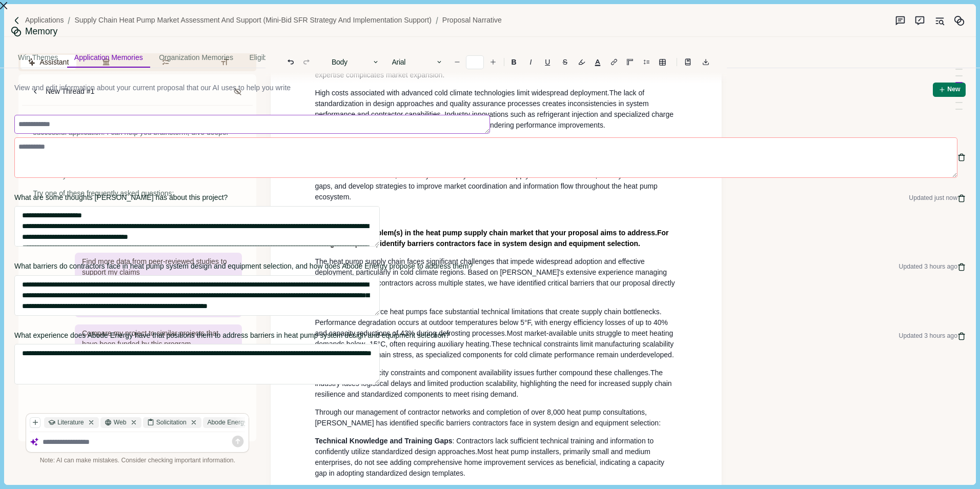 The width and height of the screenshot is (980, 489). What do you see at coordinates (630, 62) in the screenshot?
I see `button: Adjust margins` at bounding box center [630, 62].